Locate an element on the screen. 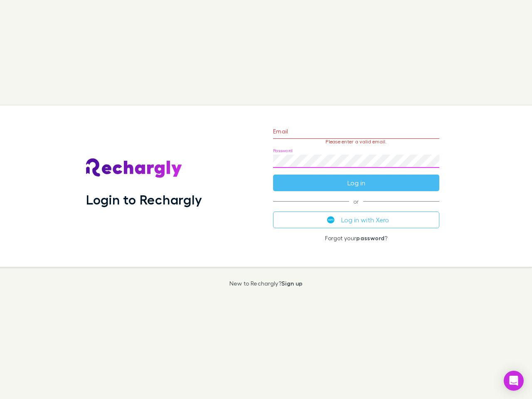 The width and height of the screenshot is (532, 399). p: New to Rechargly? is located at coordinates (266, 284).